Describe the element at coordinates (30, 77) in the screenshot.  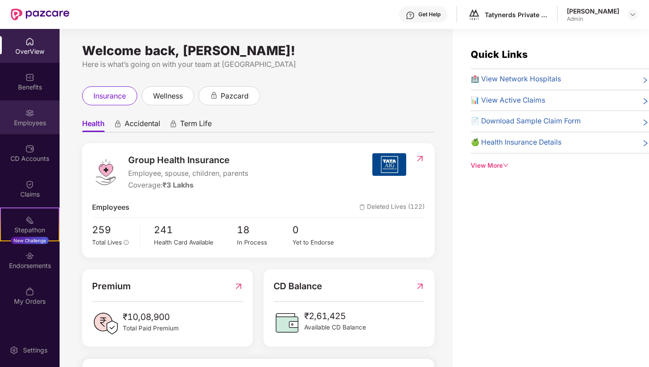
I see `img: svg+xml;base64,PHN2ZyBpZD0iQmVuZWZpdHMiIHhtbG5zPSJodHRwOi8vd3d3LnczLm9yZy8yMDAwL3N2ZyIgd2lkdGg9Ij...` at that location.